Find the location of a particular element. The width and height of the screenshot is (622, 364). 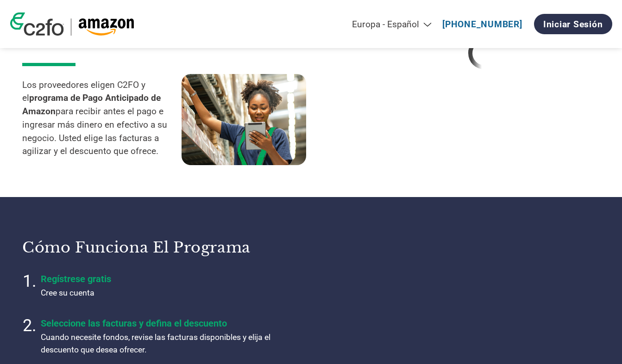

img: c2fo logo is located at coordinates (37, 24).